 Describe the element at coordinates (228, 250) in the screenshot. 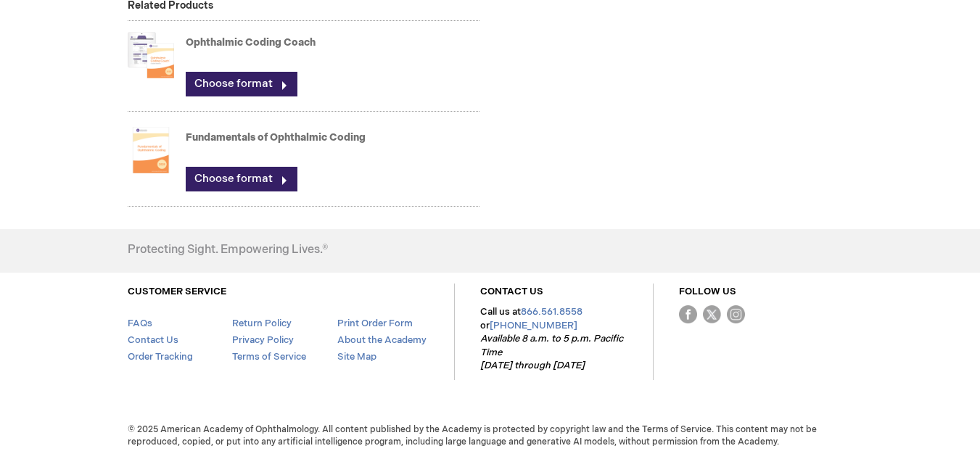

I see `h4: Protecting Sight. Empowering Lives.®` at that location.